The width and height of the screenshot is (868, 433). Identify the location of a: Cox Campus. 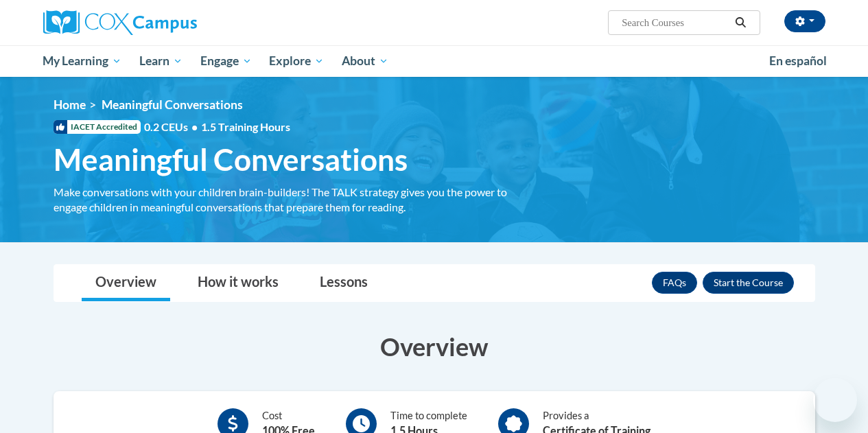
(167, 23).